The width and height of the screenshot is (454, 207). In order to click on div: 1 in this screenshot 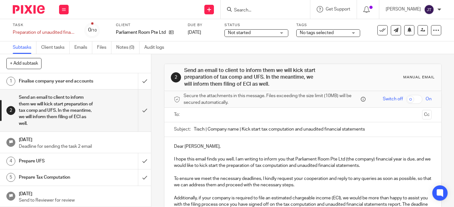, I will do `click(11, 81)`.